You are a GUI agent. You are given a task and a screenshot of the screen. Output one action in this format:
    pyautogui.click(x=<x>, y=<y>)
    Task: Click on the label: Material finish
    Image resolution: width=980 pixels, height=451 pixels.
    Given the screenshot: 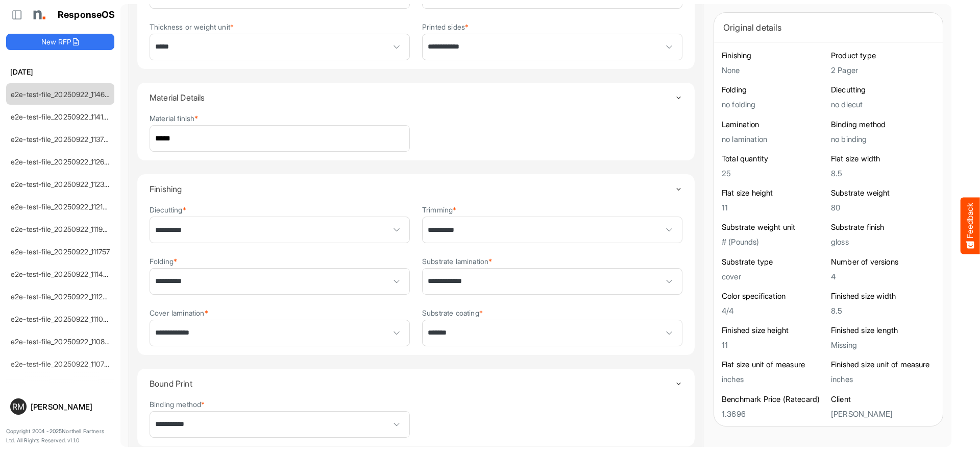 What is the action you would take?
    pyautogui.click(x=174, y=118)
    